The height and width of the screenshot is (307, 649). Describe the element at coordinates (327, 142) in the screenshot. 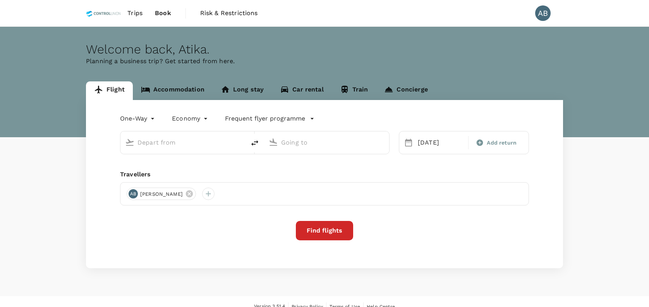

I see `input: Going to` at that location.